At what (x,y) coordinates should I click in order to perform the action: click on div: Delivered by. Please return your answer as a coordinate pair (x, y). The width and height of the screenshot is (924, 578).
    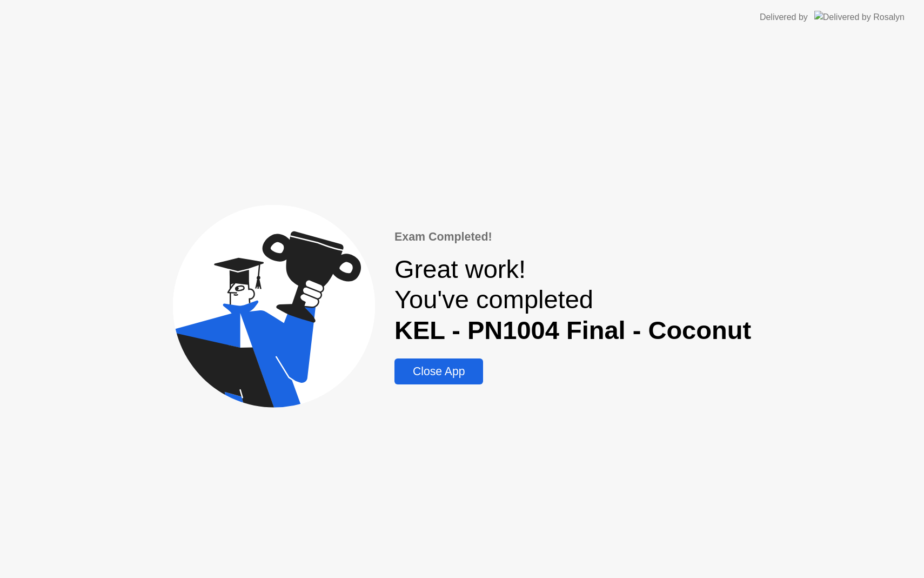
    Looking at the image, I should click on (784, 17).